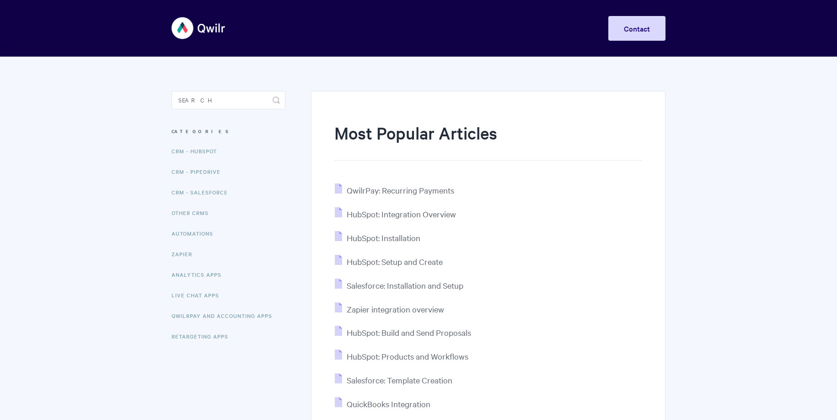  What do you see at coordinates (395, 261) in the screenshot?
I see `span: HubSpot: Setup and Create` at bounding box center [395, 261].